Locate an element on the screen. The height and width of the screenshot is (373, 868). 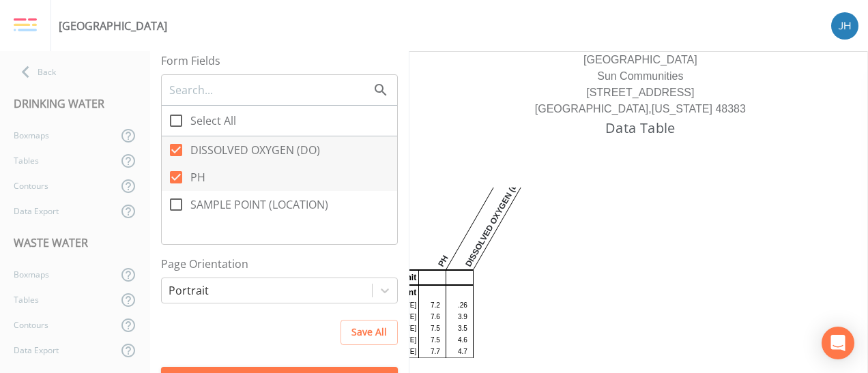
img: 84dca5caa6e2e8dac459fb12ff18e533 is located at coordinates (845, 26).